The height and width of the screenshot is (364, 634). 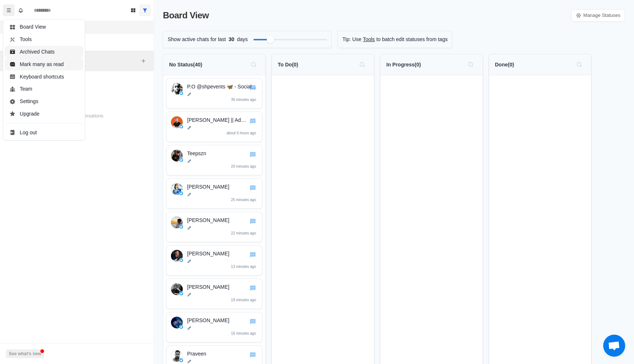 I want to click on a: Manage Statuses, so click(x=598, y=15).